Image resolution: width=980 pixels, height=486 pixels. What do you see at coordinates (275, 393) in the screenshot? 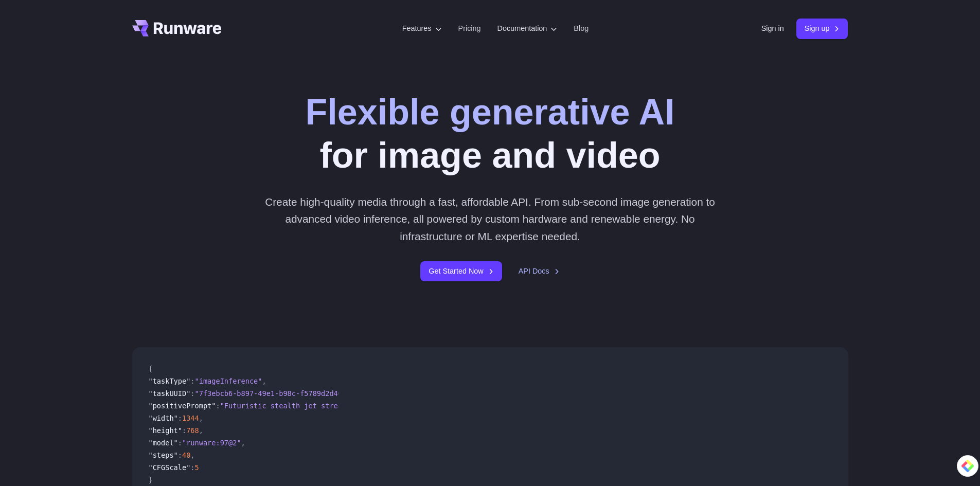
I see `span: "7f3ebcb6-b897-49e1-b98c-f5789d2d40d7"` at bounding box center [275, 393].